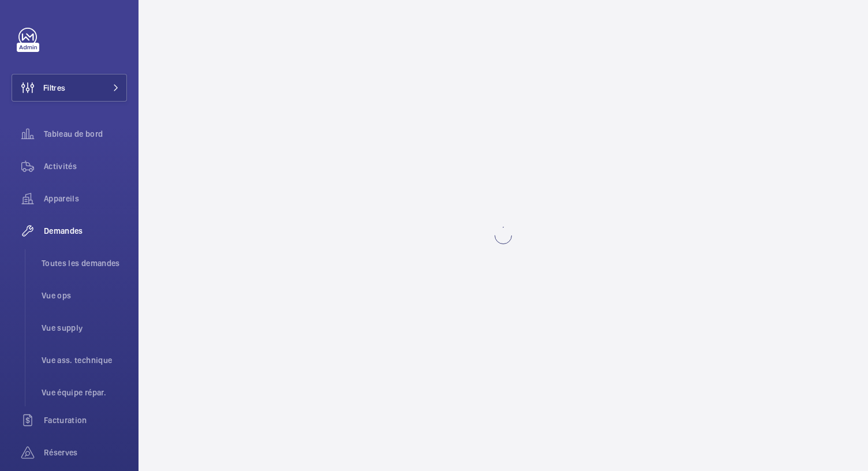 Image resolution: width=868 pixels, height=471 pixels. I want to click on span: Appareils, so click(85, 198).